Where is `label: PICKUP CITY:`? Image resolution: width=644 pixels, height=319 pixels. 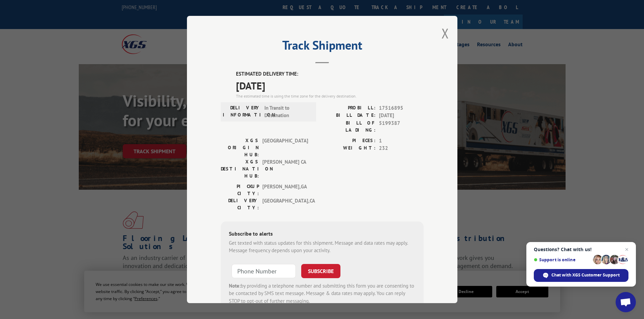
label: PICKUP CITY: is located at coordinates (240, 190).